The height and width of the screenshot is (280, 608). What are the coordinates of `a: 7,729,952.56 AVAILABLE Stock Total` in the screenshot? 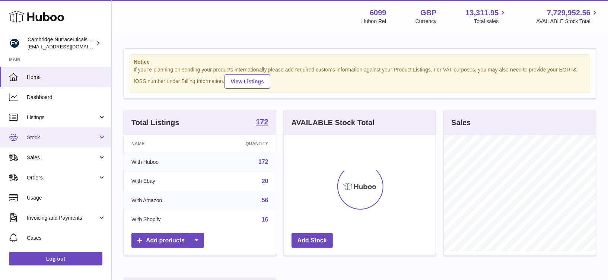 It's located at (568, 16).